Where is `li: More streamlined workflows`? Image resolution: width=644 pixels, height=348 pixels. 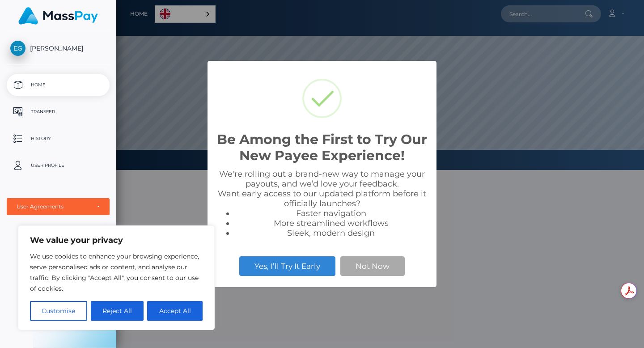
li: More streamlined workflows is located at coordinates (331, 223).